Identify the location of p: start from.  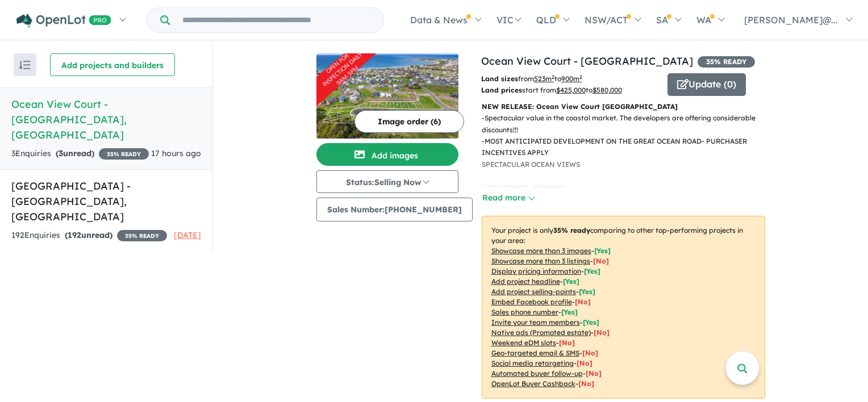
(570, 90).